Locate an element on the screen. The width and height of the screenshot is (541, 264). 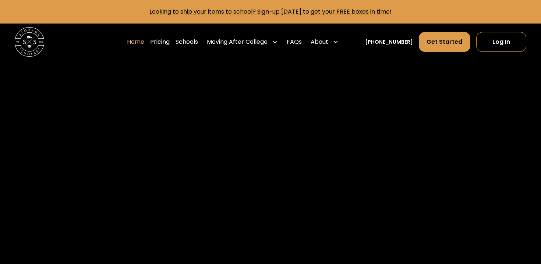
div: Moving After College is located at coordinates (237, 42).